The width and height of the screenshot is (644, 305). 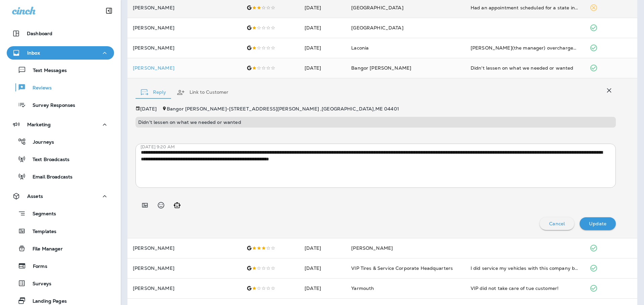 What do you see at coordinates (360, 48) in the screenshot?
I see `span: Laconia` at bounding box center [360, 48].